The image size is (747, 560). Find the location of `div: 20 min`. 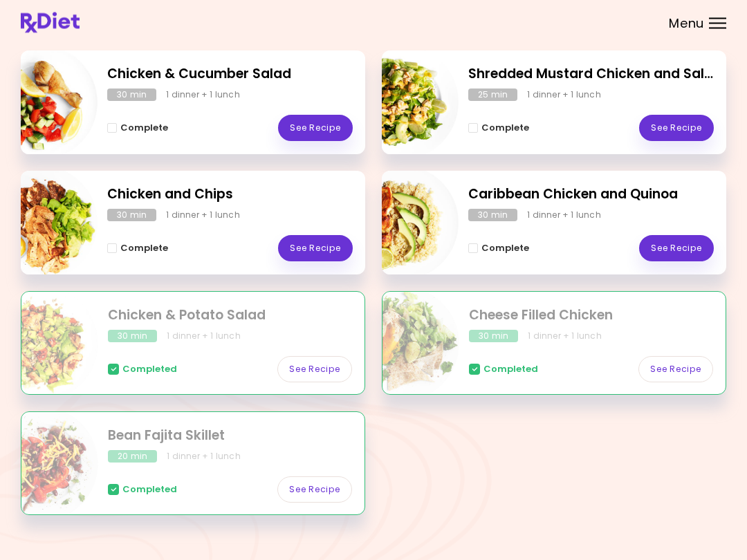

div: 20 min is located at coordinates (133, 457).